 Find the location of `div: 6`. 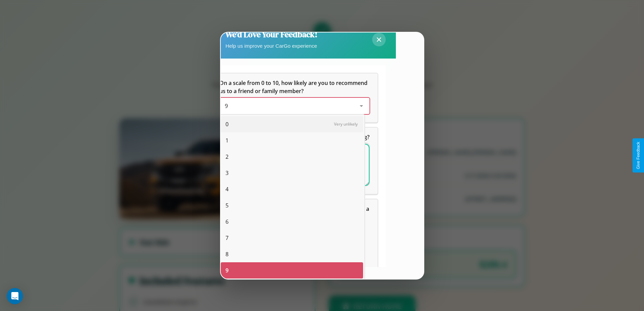

div: 6 is located at coordinates (292, 221).